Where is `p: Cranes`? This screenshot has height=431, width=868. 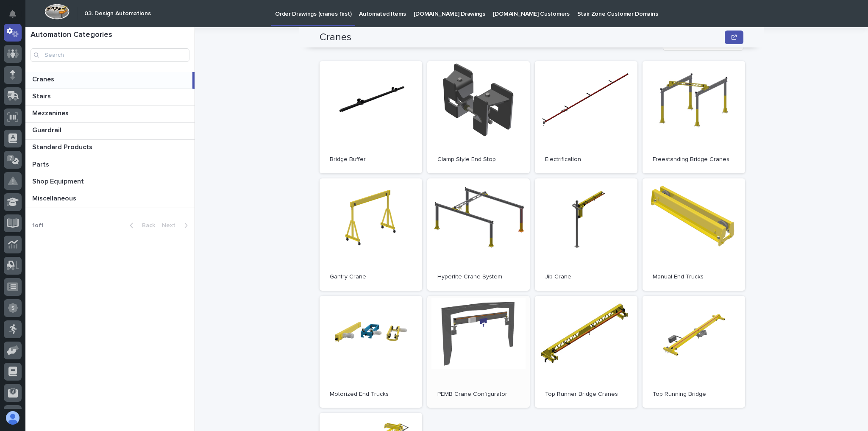 p: Cranes is located at coordinates (44, 79).